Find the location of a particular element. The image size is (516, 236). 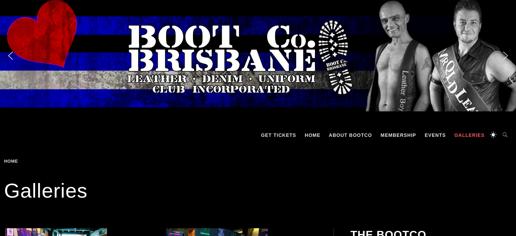

div: previous arrow is located at coordinates (11, 56).